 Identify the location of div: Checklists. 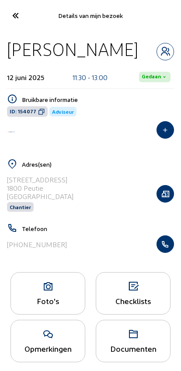
(133, 300).